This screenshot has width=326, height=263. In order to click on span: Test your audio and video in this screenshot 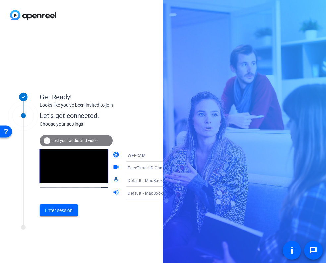, I will do `click(74, 140)`.